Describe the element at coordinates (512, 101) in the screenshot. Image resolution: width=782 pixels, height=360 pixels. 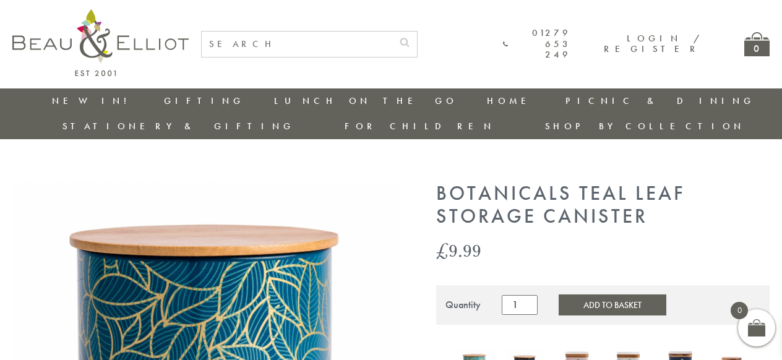
I see `a: Home` at that location.